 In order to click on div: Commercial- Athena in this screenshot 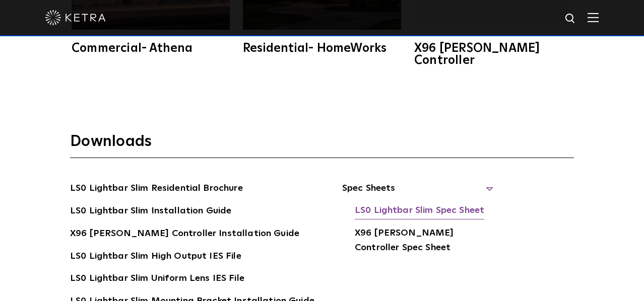, I will do `click(151, 48)`.